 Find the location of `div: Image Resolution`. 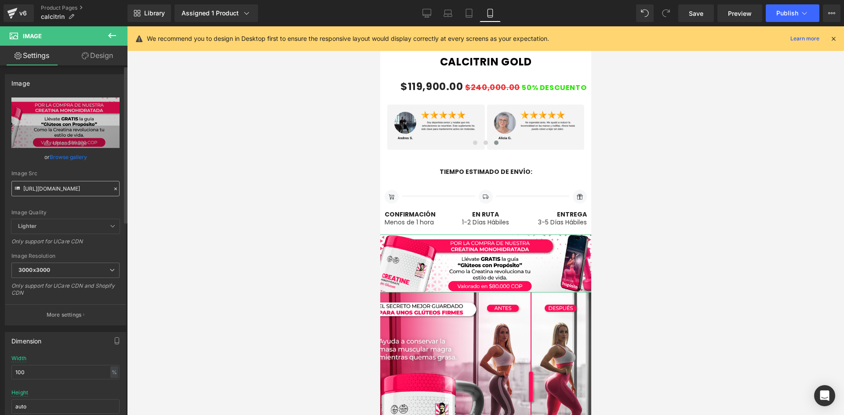

div: Image Resolution is located at coordinates (66, 256).